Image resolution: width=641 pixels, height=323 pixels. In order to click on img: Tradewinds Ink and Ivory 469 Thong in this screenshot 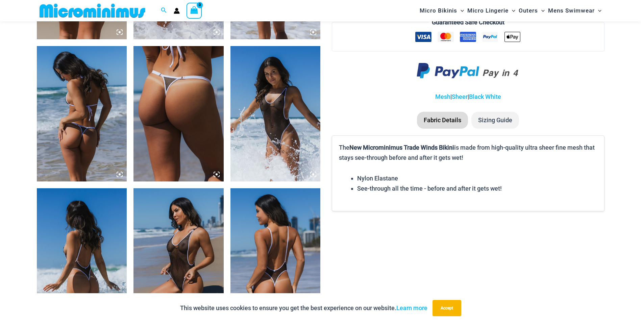, I will do `click(178, 114)`.